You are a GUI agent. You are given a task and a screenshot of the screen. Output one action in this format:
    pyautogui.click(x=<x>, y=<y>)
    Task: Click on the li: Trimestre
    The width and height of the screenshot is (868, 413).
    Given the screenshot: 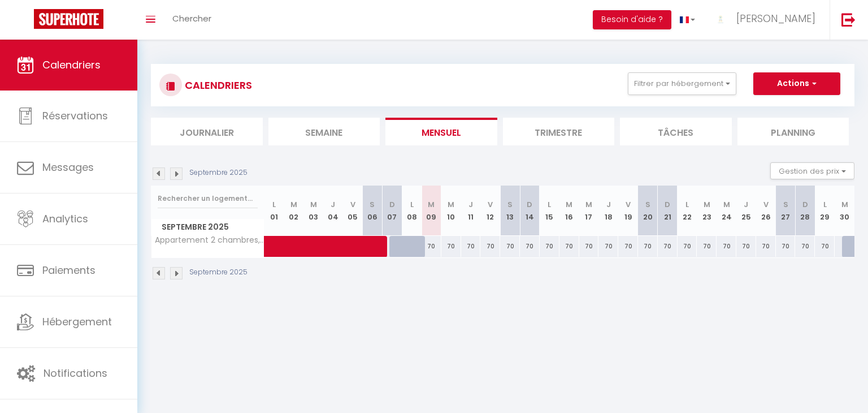 What is the action you would take?
    pyautogui.click(x=559, y=131)
    